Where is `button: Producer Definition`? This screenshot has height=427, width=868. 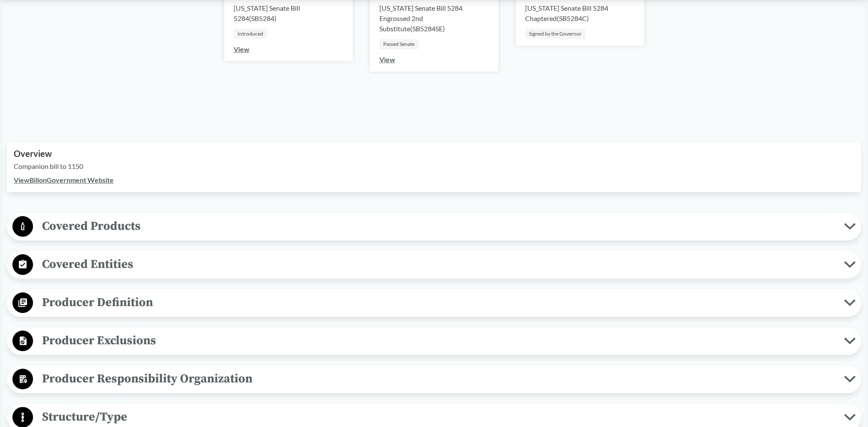 button: Producer Definition is located at coordinates (434, 303).